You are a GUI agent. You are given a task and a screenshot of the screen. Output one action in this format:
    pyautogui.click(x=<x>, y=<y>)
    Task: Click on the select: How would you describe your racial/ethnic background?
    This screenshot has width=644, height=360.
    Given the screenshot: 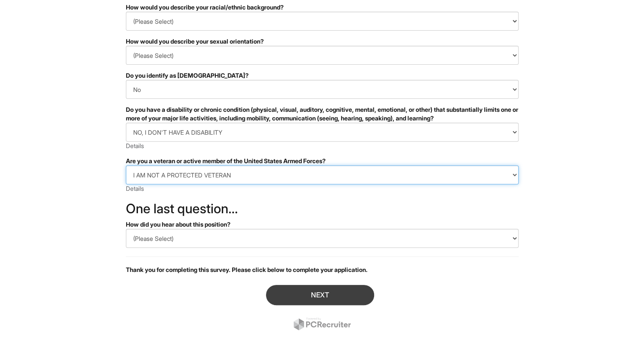 What is the action you would take?
    pyautogui.click(x=322, y=21)
    